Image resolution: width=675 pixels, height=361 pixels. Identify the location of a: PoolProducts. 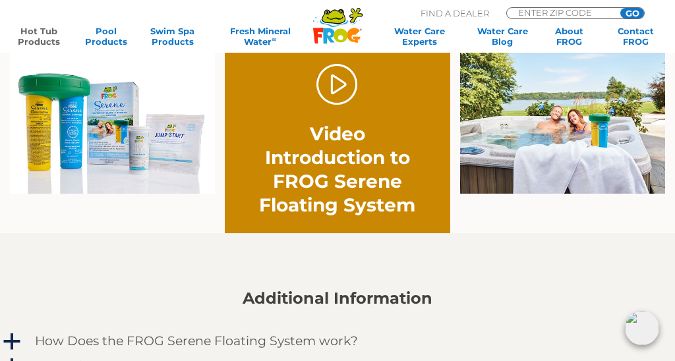
(105, 36).